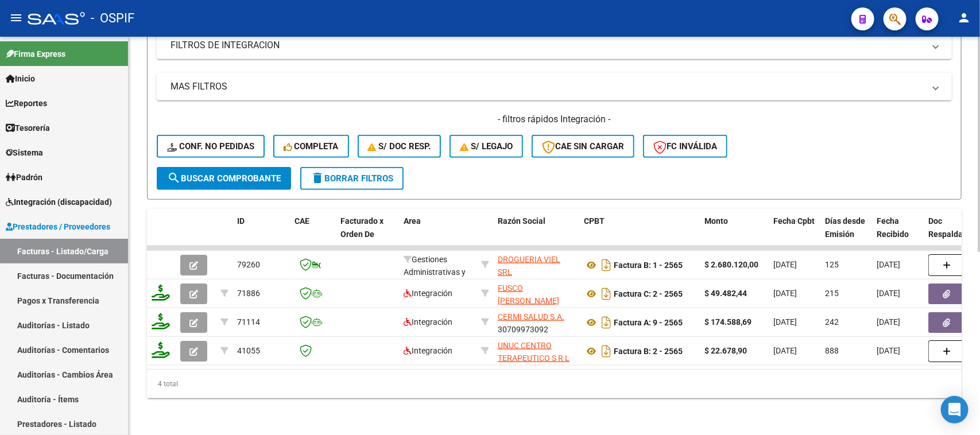 Image resolution: width=980 pixels, height=435 pixels. I want to click on mat-expansion-panel-header: FILTROS DE INTEGRACION, so click(554, 45).